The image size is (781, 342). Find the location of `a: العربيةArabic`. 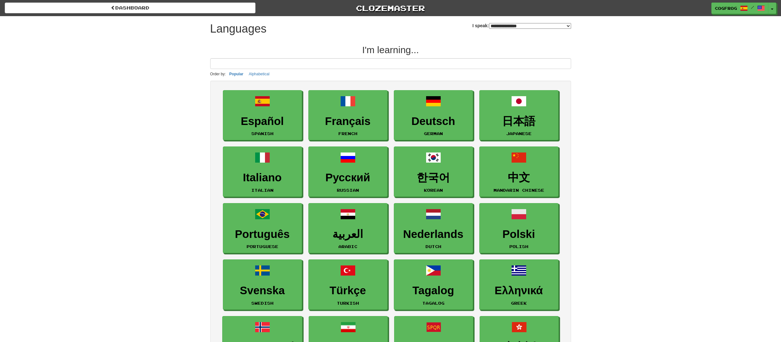

a: العربيةArabic is located at coordinates (348, 228).